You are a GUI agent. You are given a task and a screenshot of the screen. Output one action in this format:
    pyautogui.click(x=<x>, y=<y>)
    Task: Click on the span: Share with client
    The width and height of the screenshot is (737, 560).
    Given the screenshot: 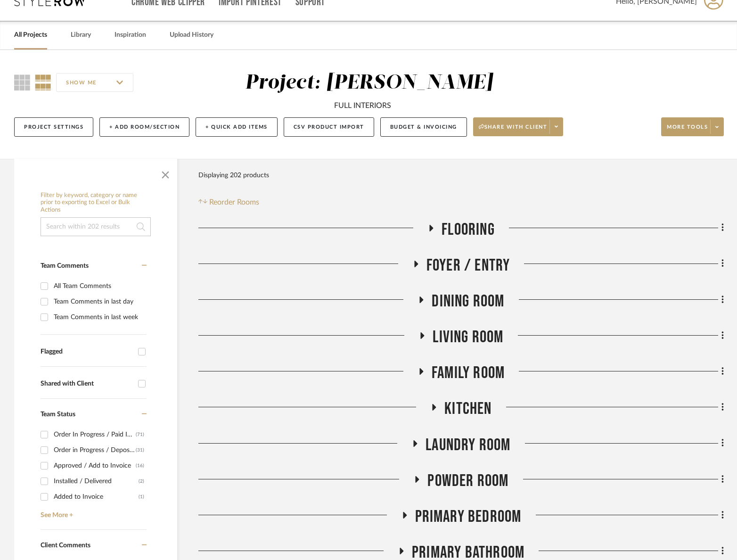 What is the action you would take?
    pyautogui.click(x=513, y=130)
    